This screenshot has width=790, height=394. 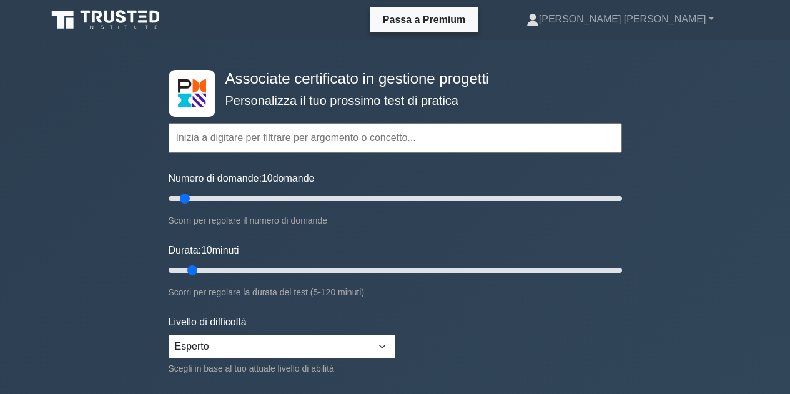 What do you see at coordinates (395, 138) in the screenshot?
I see `input: Inizia a digitare per filtrare per argomento o concetto...` at bounding box center [395, 138].